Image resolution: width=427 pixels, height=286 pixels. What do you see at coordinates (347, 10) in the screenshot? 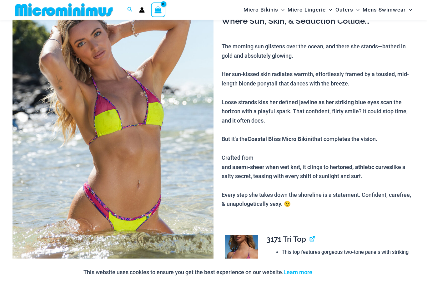
I see `a: OutersMenu ToggleMenu Toggle` at bounding box center [347, 10].